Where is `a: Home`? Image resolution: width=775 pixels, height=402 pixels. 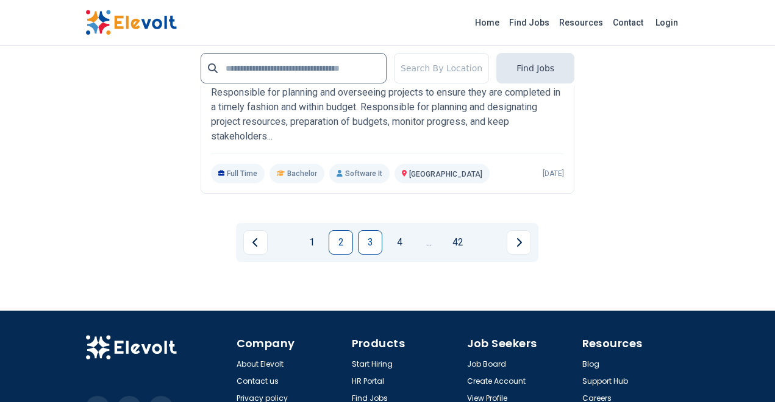 a: Home is located at coordinates (487, 23).